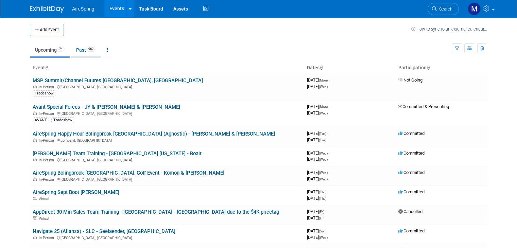 This screenshot has height=248, width=517. What do you see at coordinates (441, 68) in the screenshot?
I see `th: Participation` at bounding box center [441, 68].